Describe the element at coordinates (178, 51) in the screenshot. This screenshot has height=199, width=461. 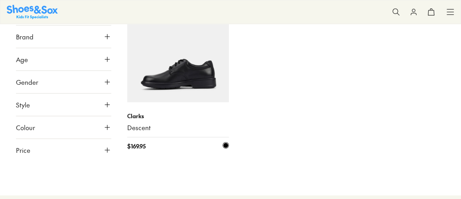
I see `a: Free Shipping` at that location.